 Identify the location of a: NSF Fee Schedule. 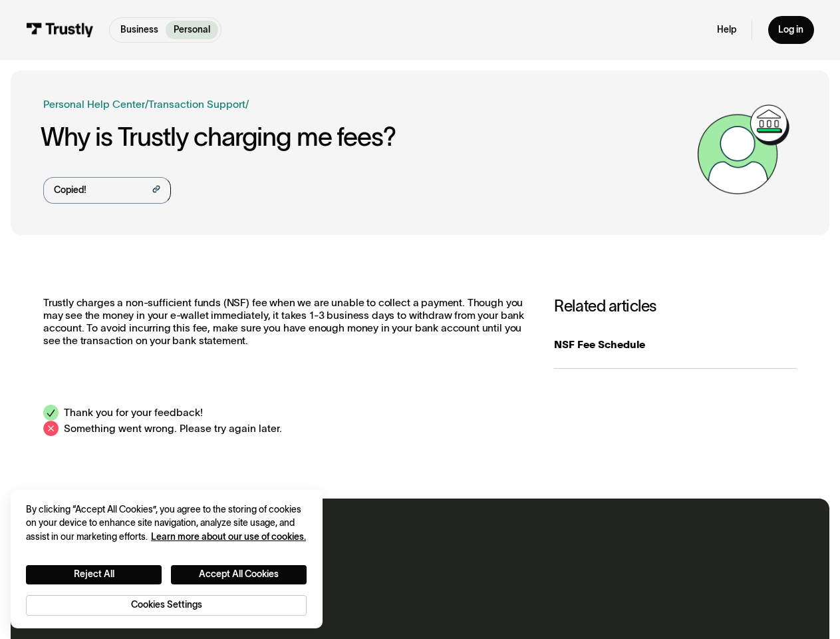
(675, 344).